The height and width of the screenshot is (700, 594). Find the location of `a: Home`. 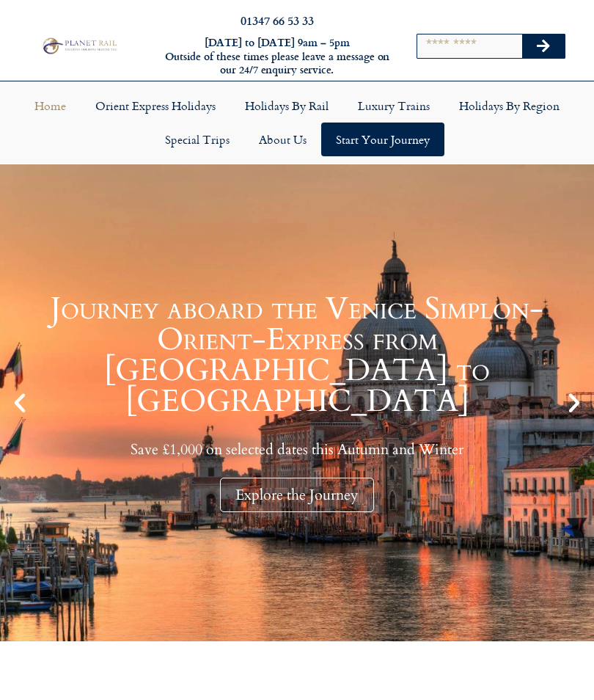

a: Home is located at coordinates (50, 106).